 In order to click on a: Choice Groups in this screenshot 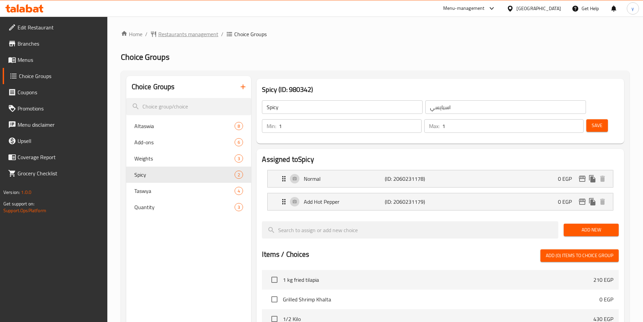, I will do `click(55, 76)`.